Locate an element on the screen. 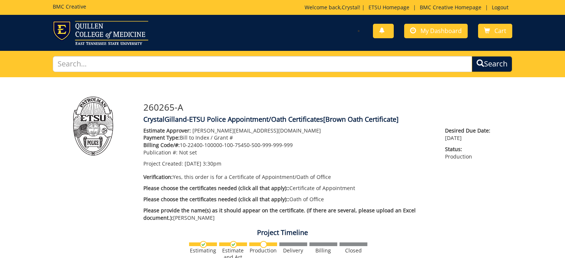 The height and width of the screenshot is (258, 565). input: Search... is located at coordinates (263, 64).